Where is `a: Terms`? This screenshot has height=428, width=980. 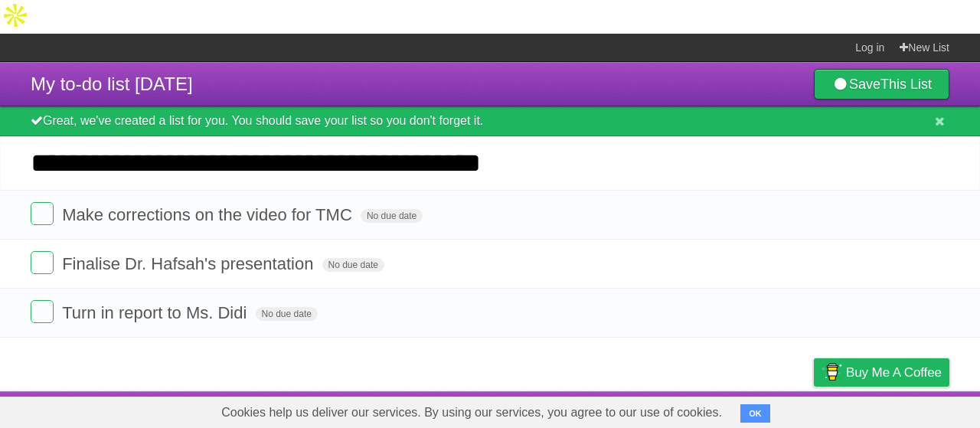 a: Terms is located at coordinates (759, 410).